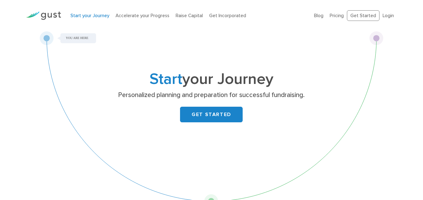 The height and width of the screenshot is (200, 423). Describe the element at coordinates (318, 16) in the screenshot. I see `a: Blog` at that location.